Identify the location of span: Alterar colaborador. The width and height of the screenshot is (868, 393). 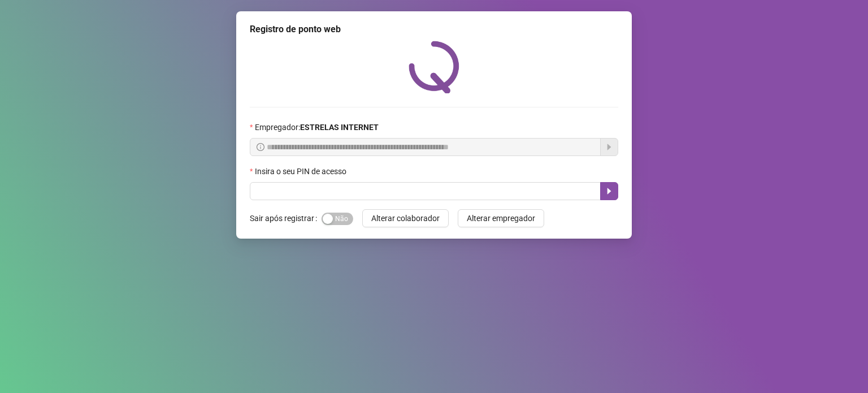
(405, 218).